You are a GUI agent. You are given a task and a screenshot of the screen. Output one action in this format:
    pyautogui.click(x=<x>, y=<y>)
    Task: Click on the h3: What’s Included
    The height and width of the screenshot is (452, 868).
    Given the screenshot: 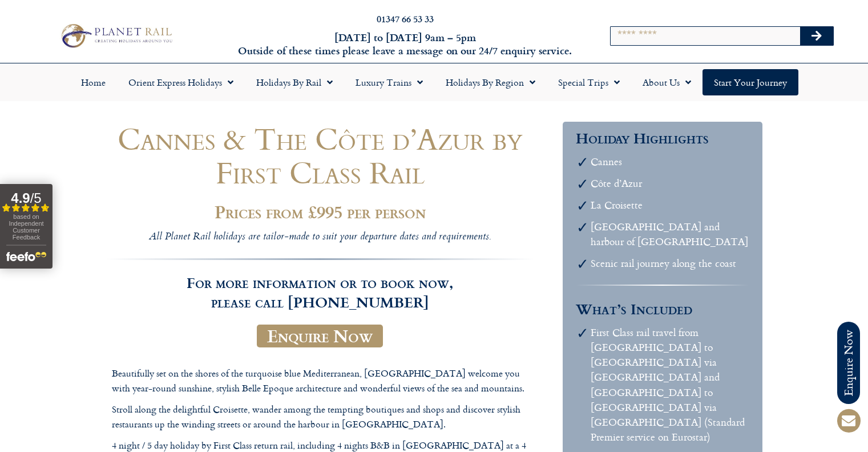 What is the action you would take?
    pyautogui.click(x=662, y=308)
    